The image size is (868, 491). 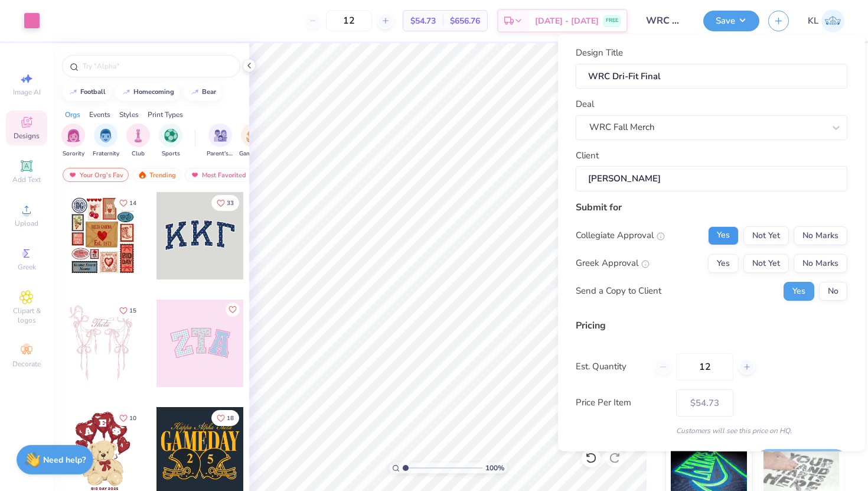 I want to click on span: Designs, so click(x=27, y=136).